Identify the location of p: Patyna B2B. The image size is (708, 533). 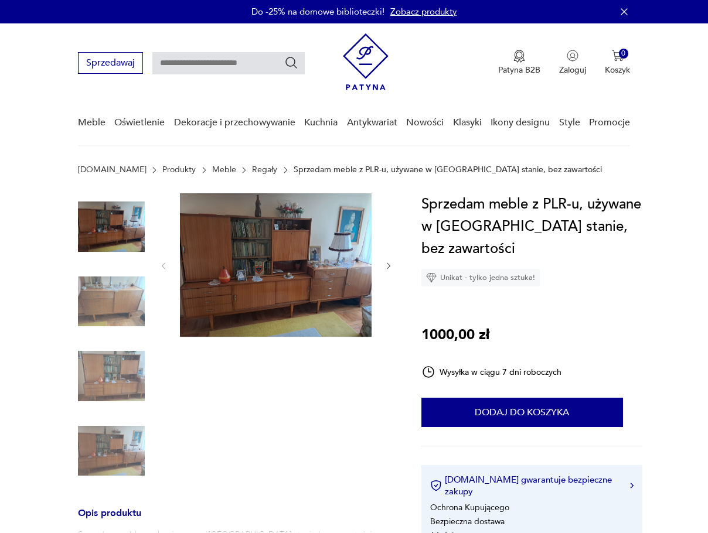
(519, 70).